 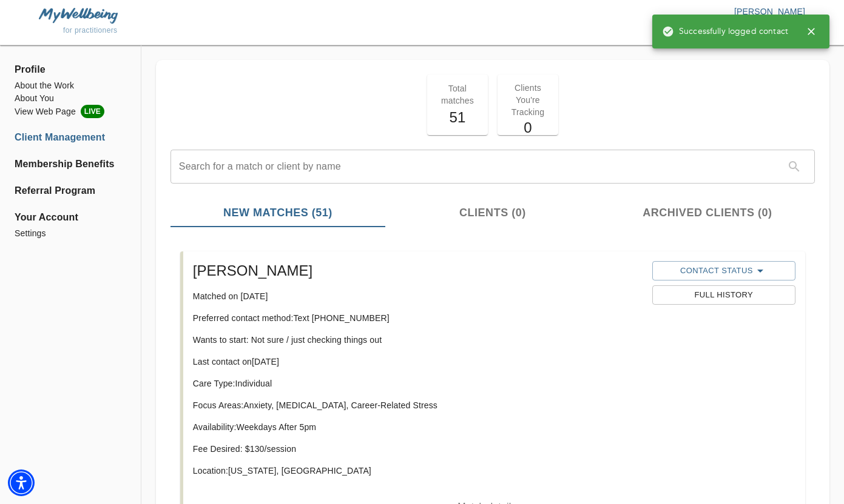 What do you see at coordinates (70, 234) in the screenshot?
I see `a: Settings` at bounding box center [70, 234].